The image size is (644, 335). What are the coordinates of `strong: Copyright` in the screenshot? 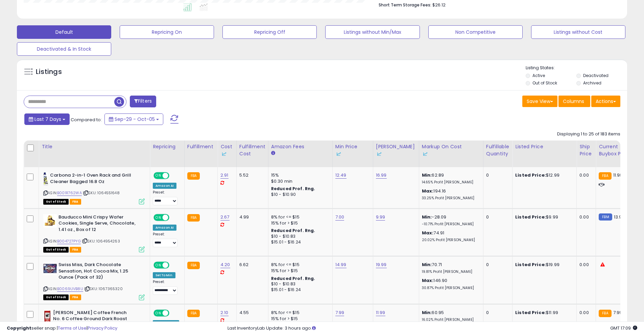 It's located at (19, 328).